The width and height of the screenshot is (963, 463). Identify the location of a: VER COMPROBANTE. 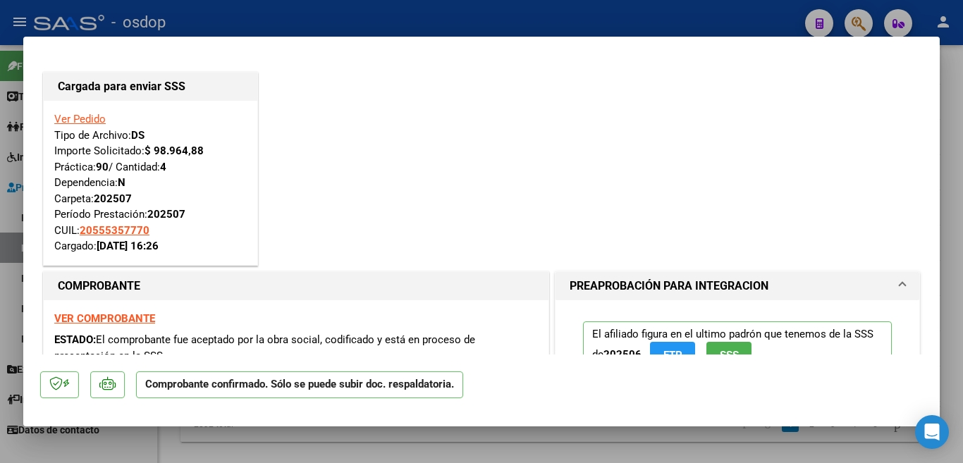
(104, 319).